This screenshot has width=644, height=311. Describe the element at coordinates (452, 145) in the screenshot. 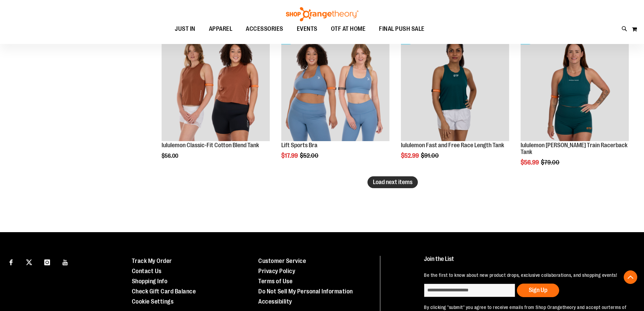

I see `a: lululemon Fast and Free Race Length Tank` at that location.